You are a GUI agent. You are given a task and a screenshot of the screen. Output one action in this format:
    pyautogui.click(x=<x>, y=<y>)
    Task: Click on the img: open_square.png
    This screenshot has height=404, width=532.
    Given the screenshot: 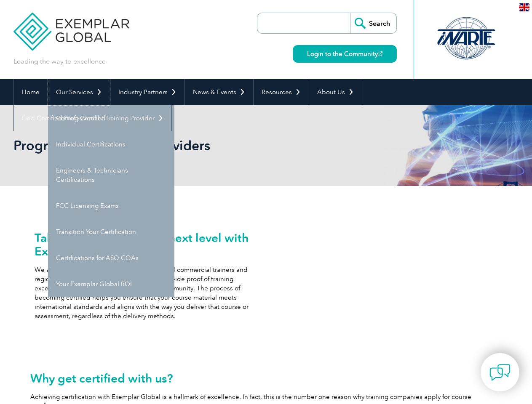 What is the action you would take?
    pyautogui.click(x=380, y=53)
    